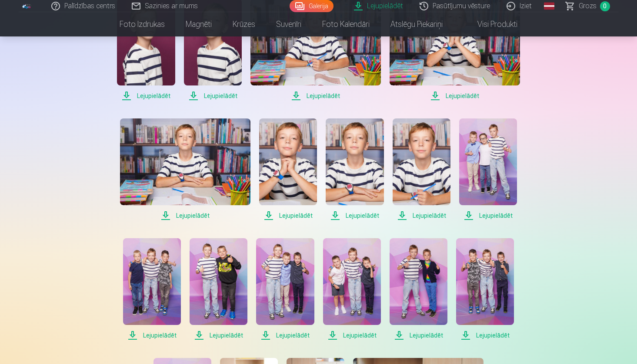 Image resolution: width=637 pixels, height=364 pixels. Describe the element at coordinates (199, 24) in the screenshot. I see `a: Magnēti` at that location.